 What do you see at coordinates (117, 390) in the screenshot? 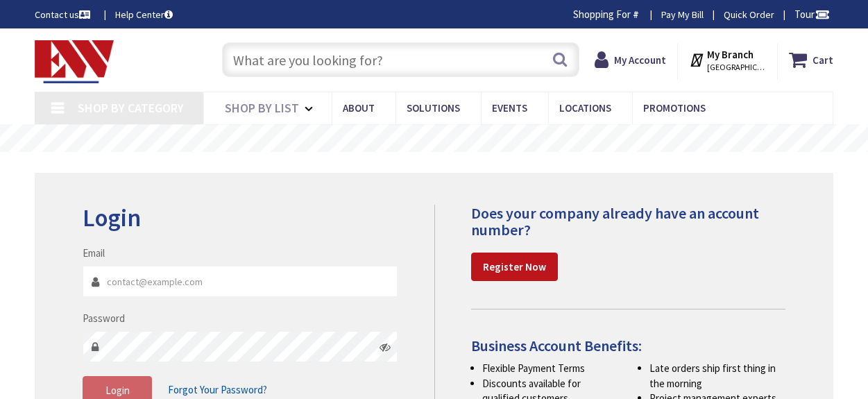
I see `span: Login` at bounding box center [117, 390].